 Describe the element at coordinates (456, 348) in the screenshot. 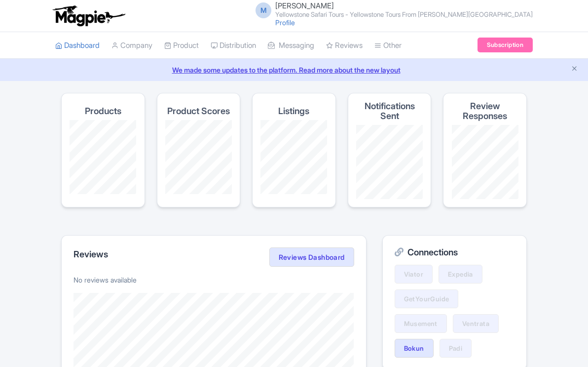

I see `a: Padi` at that location.